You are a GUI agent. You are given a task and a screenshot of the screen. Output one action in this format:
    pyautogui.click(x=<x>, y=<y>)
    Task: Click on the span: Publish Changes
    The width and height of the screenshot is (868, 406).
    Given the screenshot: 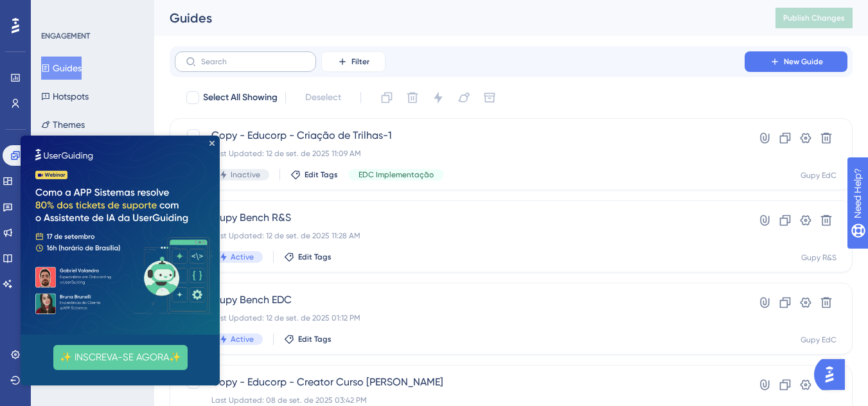 What is the action you would take?
    pyautogui.click(x=814, y=18)
    